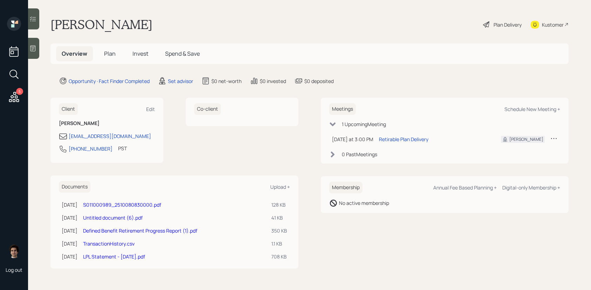  What do you see at coordinates (226, 81) in the screenshot?
I see `div: $0 net-worth` at bounding box center [226, 81].